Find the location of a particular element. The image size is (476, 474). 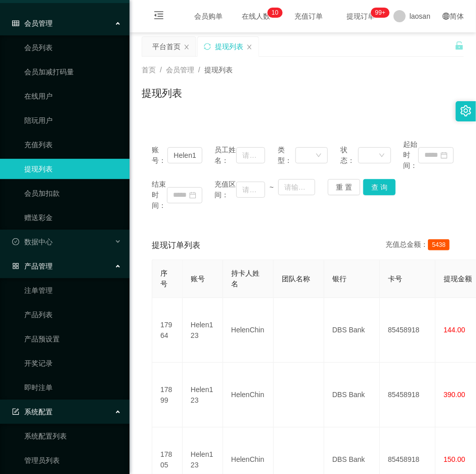

i: 图标: unlock is located at coordinates (459, 45).